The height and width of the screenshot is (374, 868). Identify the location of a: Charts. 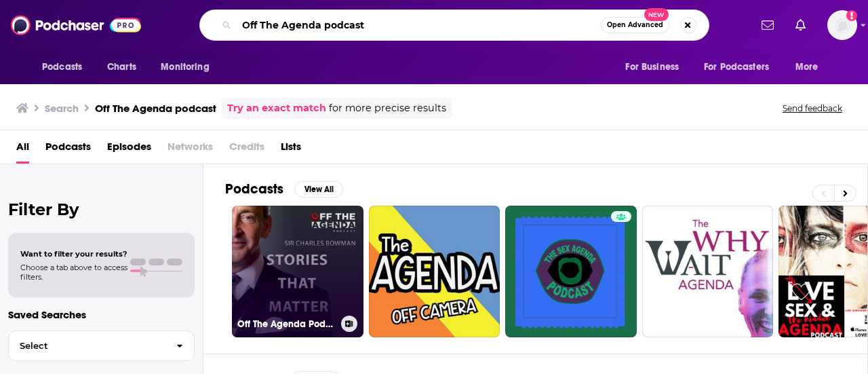
(122, 67).